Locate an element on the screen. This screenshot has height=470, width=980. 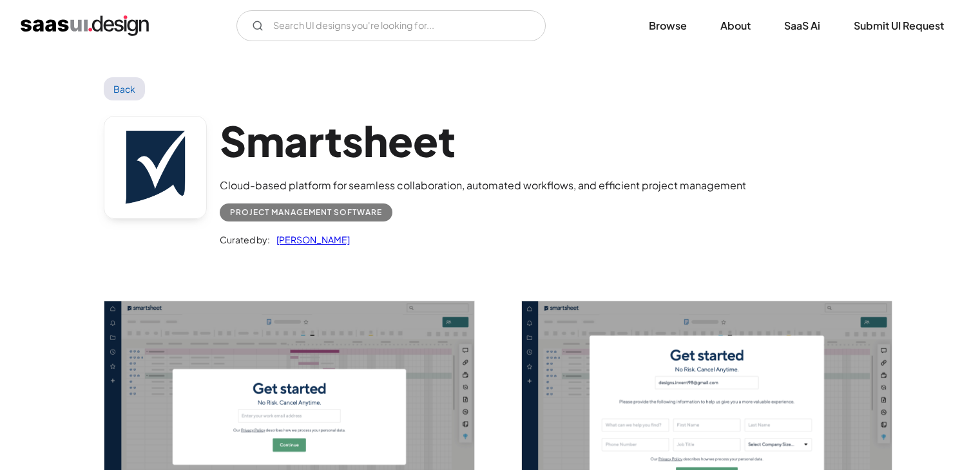
input: Search UI designs you're looking for... is located at coordinates (391, 26).